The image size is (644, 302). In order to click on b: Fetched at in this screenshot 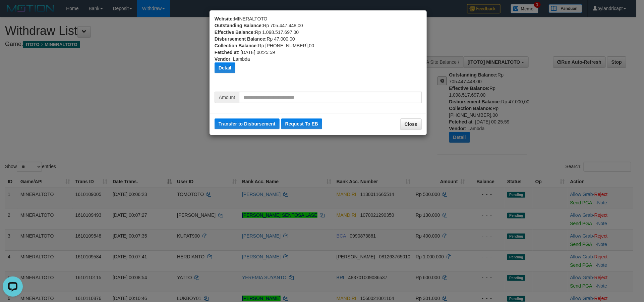, I will do `click(226, 53)`.